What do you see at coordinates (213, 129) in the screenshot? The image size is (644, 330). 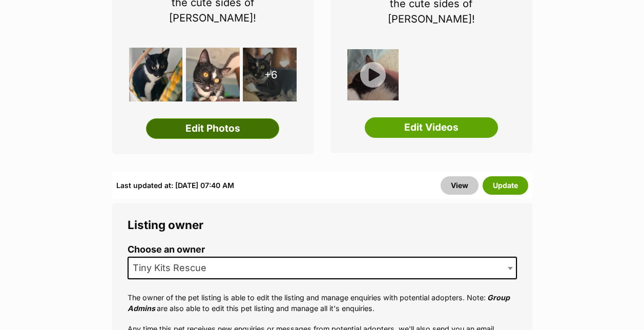 I see `a: Edit Photos` at bounding box center [213, 129].